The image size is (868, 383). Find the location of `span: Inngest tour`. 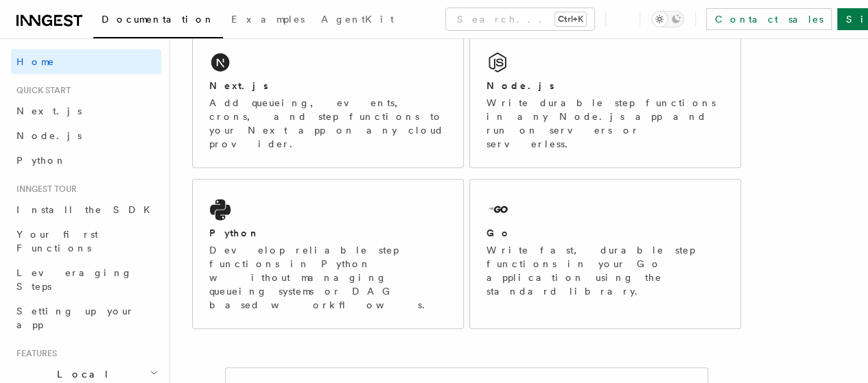

span: Inngest tour is located at coordinates (44, 190).